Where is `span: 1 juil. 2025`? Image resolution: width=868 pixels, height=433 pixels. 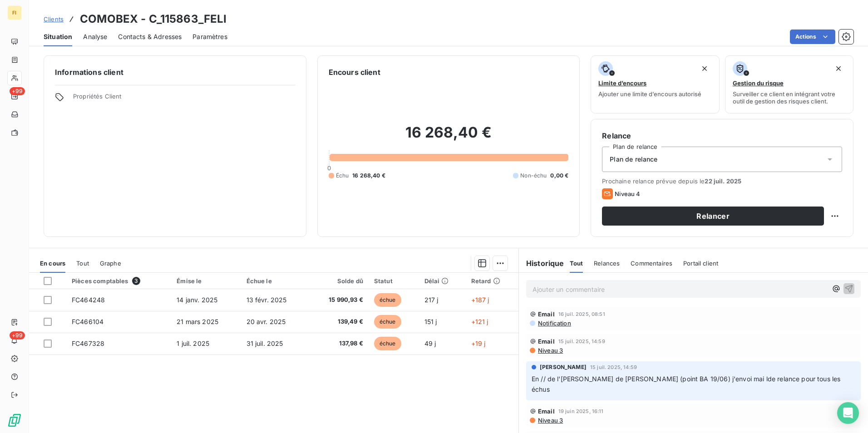 span: 1 juil. 2025 is located at coordinates (193, 343).